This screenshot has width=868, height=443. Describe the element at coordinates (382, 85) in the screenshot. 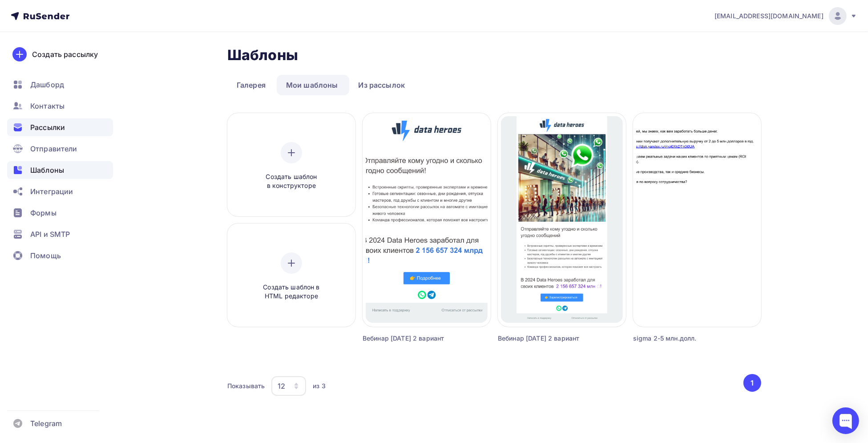

I see `a: Из рассылок` at that location.